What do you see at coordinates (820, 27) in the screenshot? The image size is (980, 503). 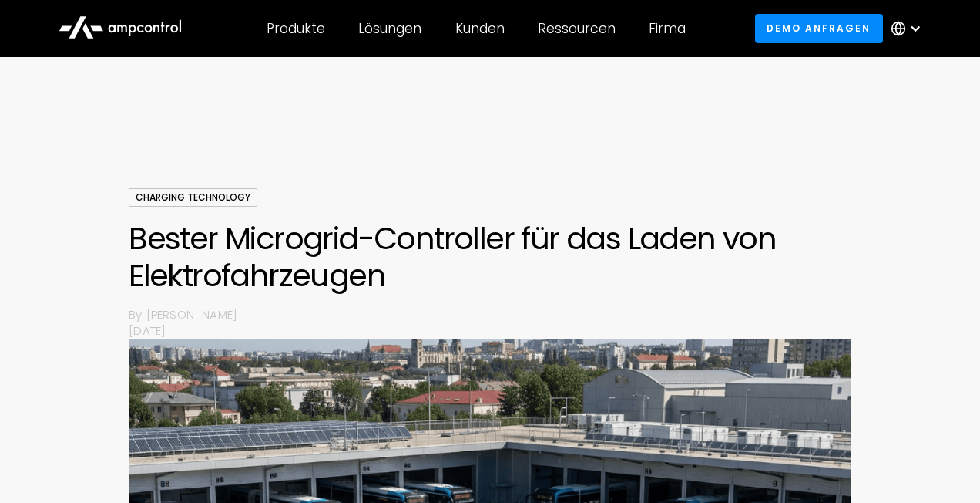 I see `a: Demo anfragen` at bounding box center [820, 27].